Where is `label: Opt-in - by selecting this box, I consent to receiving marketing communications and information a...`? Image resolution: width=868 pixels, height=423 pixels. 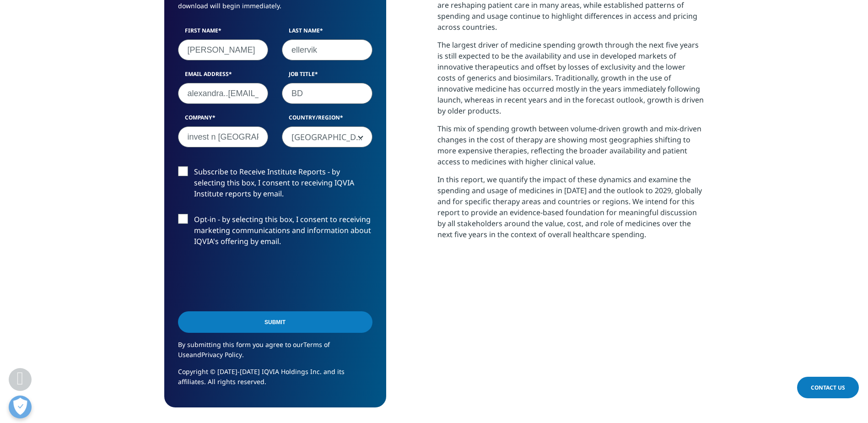
label: Opt-in - by selecting this box, I consent to receiving marketing communications and information a... is located at coordinates (275, 233).